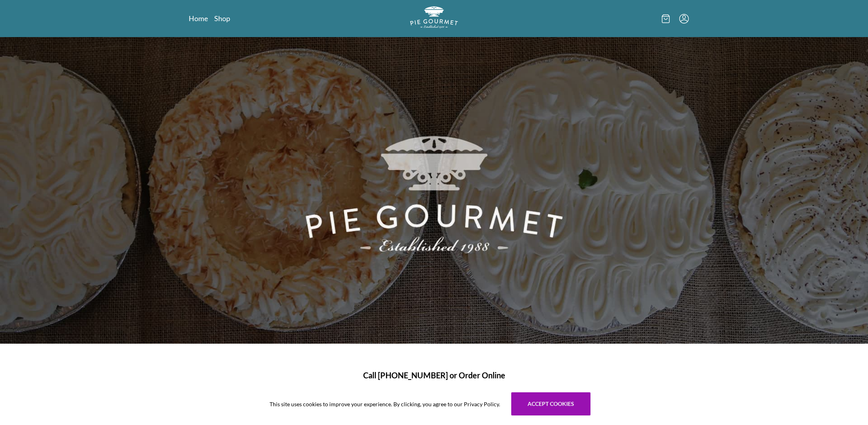 The image size is (868, 425). I want to click on a: Shop, so click(222, 18).